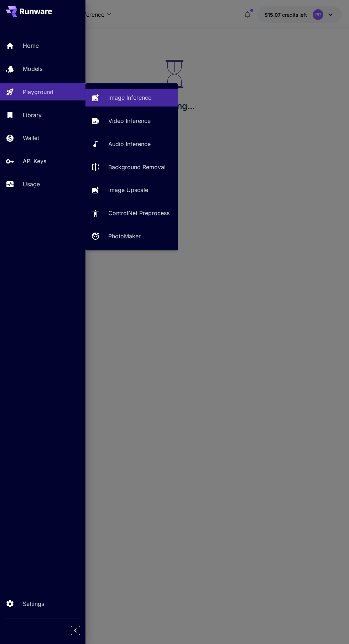 The height and width of the screenshot is (644, 349). I want to click on p: Wallet, so click(31, 138).